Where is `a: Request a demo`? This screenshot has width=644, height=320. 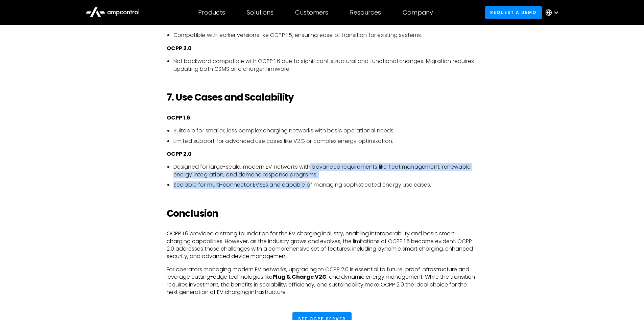
a: Request a demo is located at coordinates (514, 12).